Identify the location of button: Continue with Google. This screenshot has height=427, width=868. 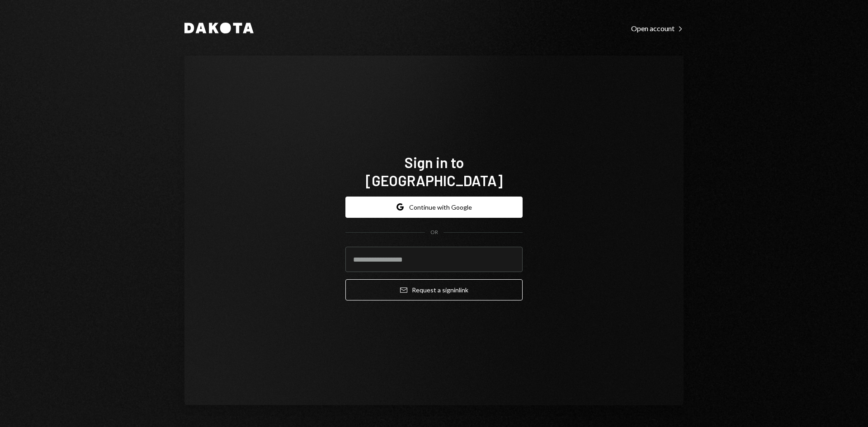
(434, 207).